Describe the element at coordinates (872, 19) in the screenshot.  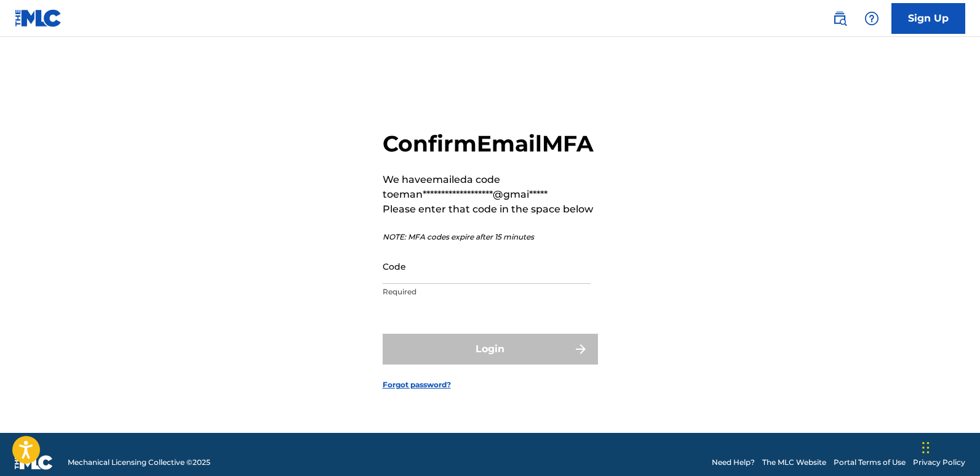
I see `div: Help` at that location.